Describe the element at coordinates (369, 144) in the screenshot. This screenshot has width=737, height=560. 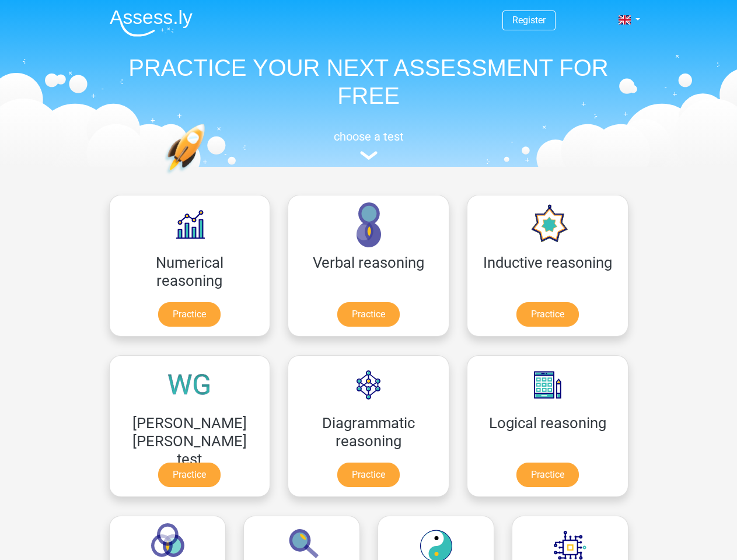
I see `a: choose a test` at that location.